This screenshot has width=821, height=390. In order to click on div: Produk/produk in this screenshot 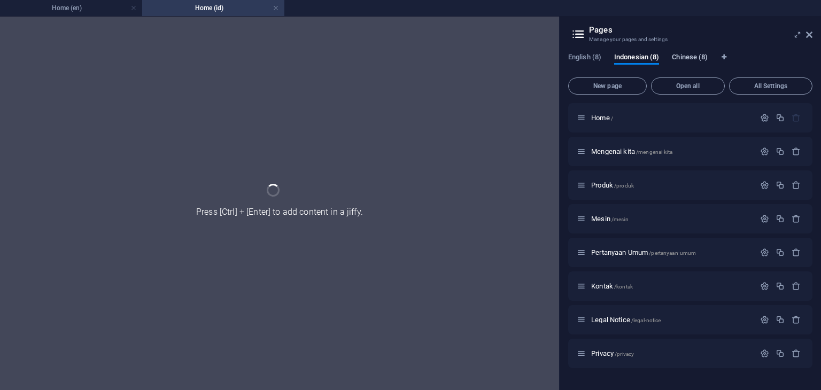, I will do `click(671, 185)`.